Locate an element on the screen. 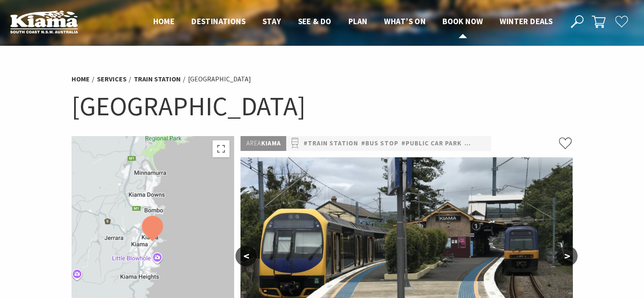  span: Winter Deals is located at coordinates (526, 21).